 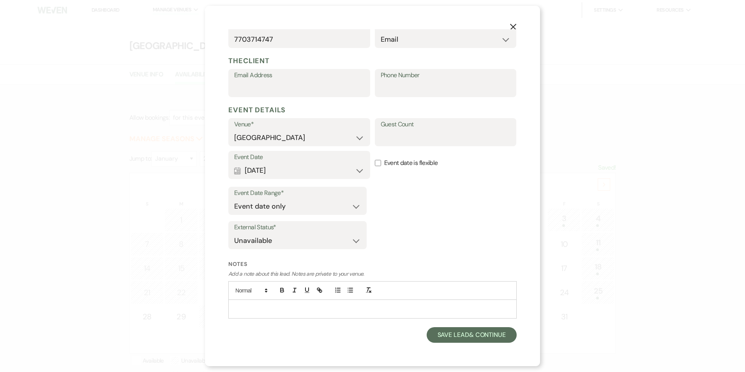 What do you see at coordinates (299, 75) in the screenshot?
I see `label: Email Address` at bounding box center [299, 75].